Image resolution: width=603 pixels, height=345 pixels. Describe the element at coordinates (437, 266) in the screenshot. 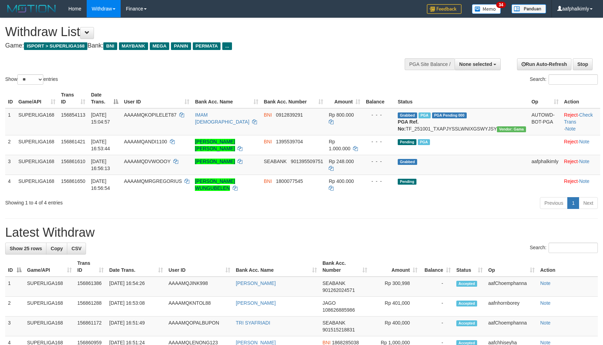

I see `th: Balance: activate to sort column ascending` at that location.